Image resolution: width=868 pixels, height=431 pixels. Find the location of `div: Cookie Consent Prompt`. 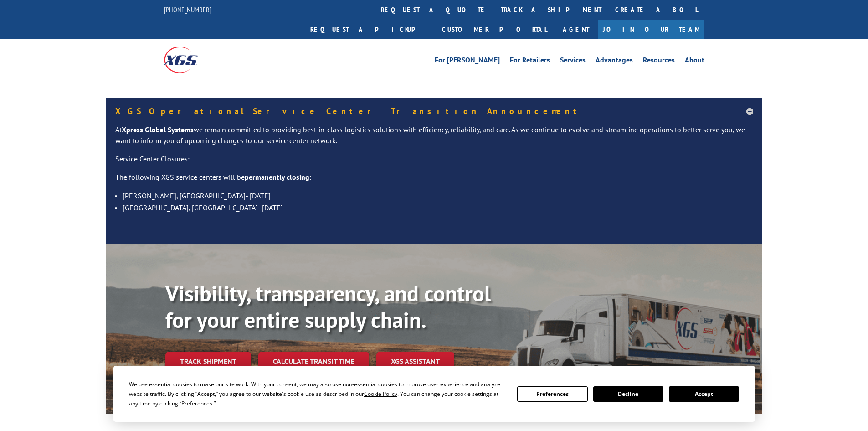

div: Cookie Consent Prompt is located at coordinates (435, 393).